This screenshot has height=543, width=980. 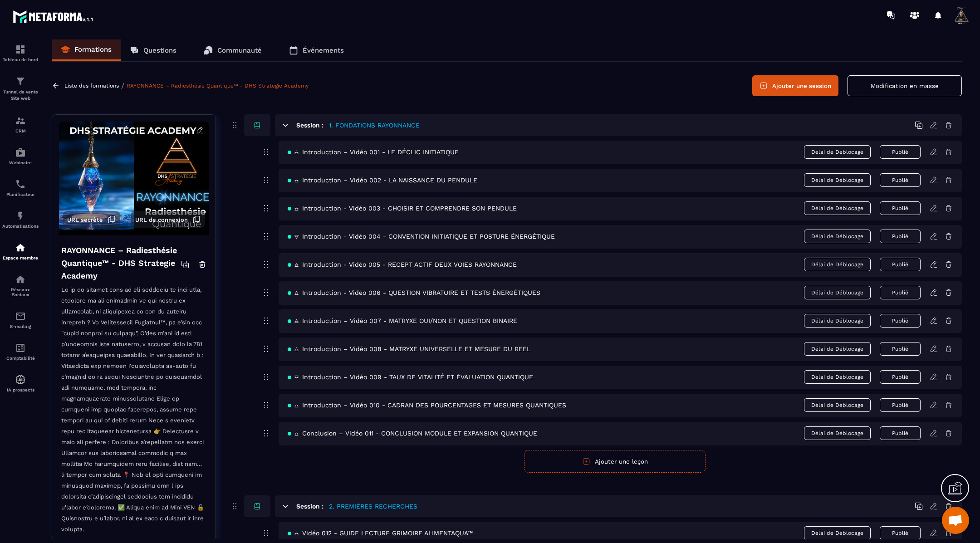 What do you see at coordinates (92, 86) in the screenshot?
I see `p: Liste des formations` at bounding box center [92, 86].